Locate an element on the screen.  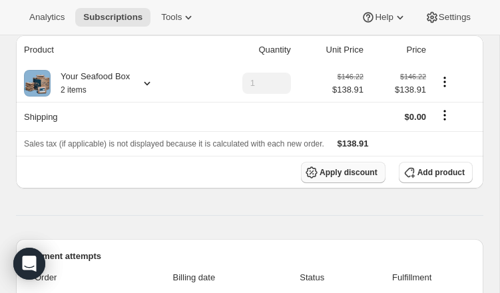
button: Analytics is located at coordinates (47, 17).